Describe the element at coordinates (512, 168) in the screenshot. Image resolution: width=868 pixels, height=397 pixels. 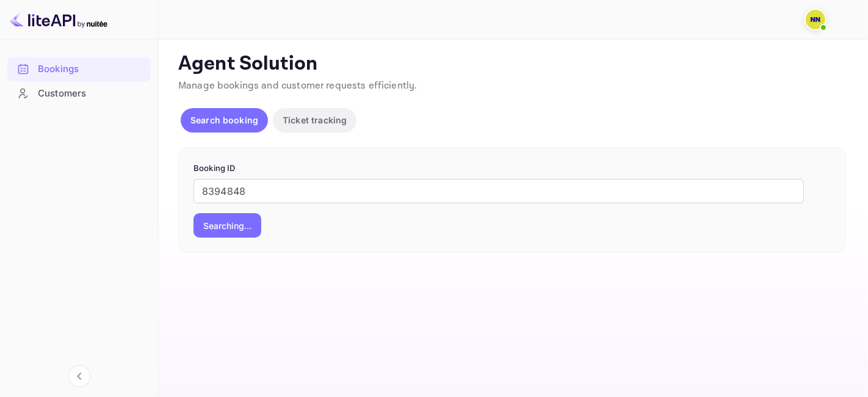
I see `p: Booking ID` at that location.